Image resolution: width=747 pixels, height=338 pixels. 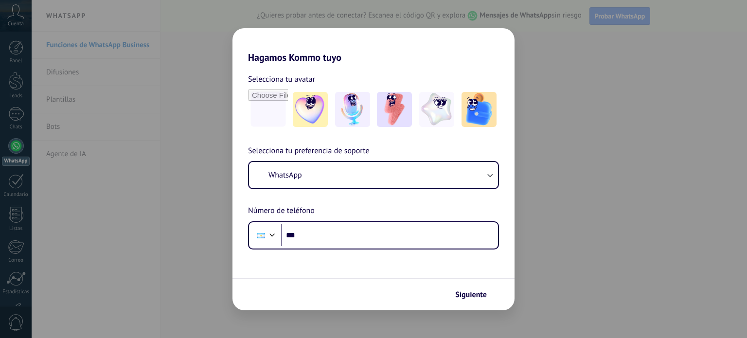 What do you see at coordinates (374, 175) in the screenshot?
I see `button: WhatsApp` at bounding box center [374, 175].